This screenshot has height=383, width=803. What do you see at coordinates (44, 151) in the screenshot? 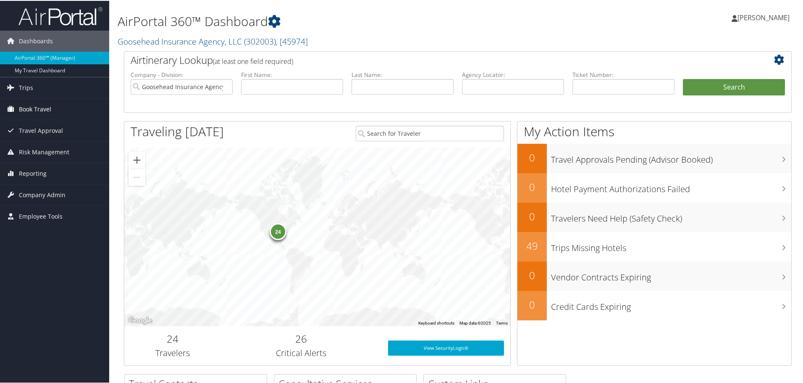
I see `span: Risk Management` at bounding box center [44, 151].